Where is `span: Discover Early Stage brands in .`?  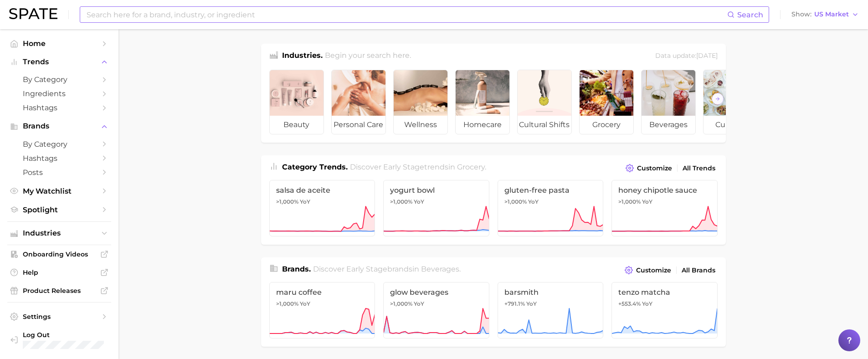
span: Discover Early Stage brands in . is located at coordinates (387, 269).